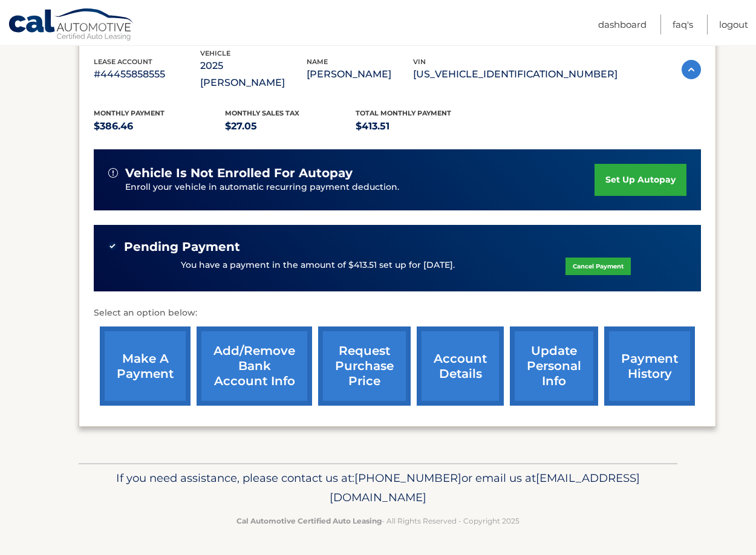 This screenshot has width=756, height=555. I want to click on span: Monthly Payment, so click(129, 113).